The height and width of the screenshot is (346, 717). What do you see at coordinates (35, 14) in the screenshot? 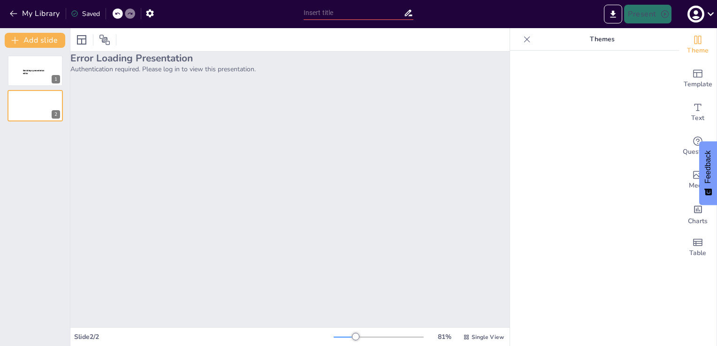
I see `button: My Library` at bounding box center [35, 14].